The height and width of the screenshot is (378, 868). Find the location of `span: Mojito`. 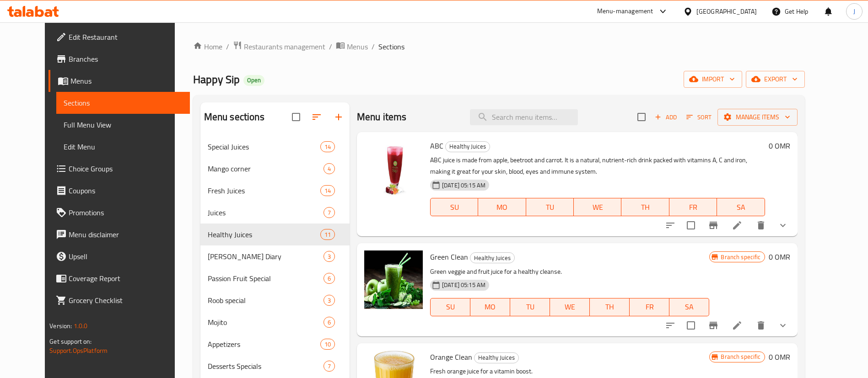

span: Mojito is located at coordinates (265, 323).